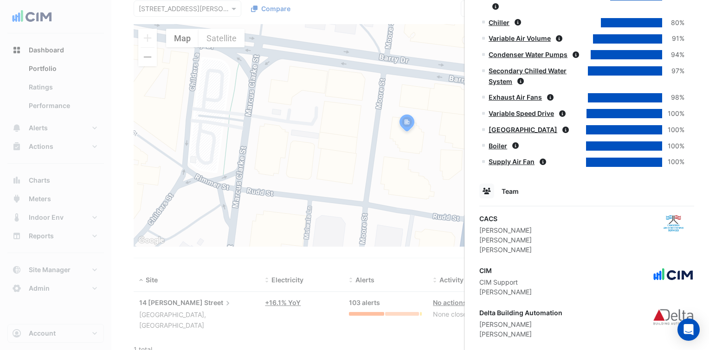  Describe the element at coordinates (520, 313) in the screenshot. I see `div: Delta Building Automation` at that location.